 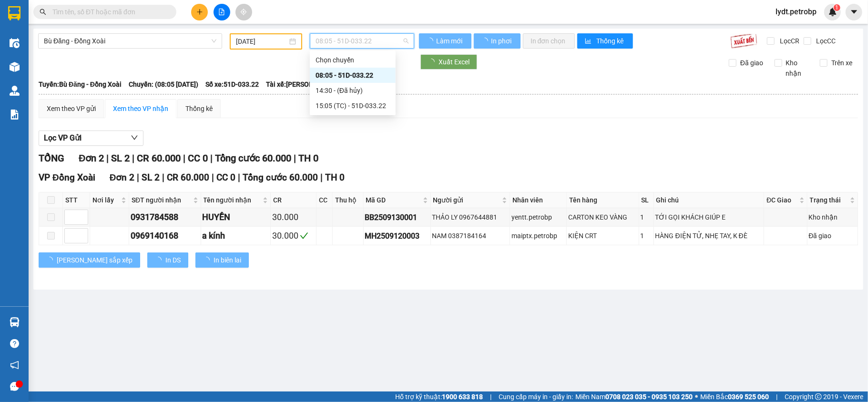 What do you see at coordinates (602, 236) in the screenshot?
I see `div: KIỆN CRT` at bounding box center [602, 236].